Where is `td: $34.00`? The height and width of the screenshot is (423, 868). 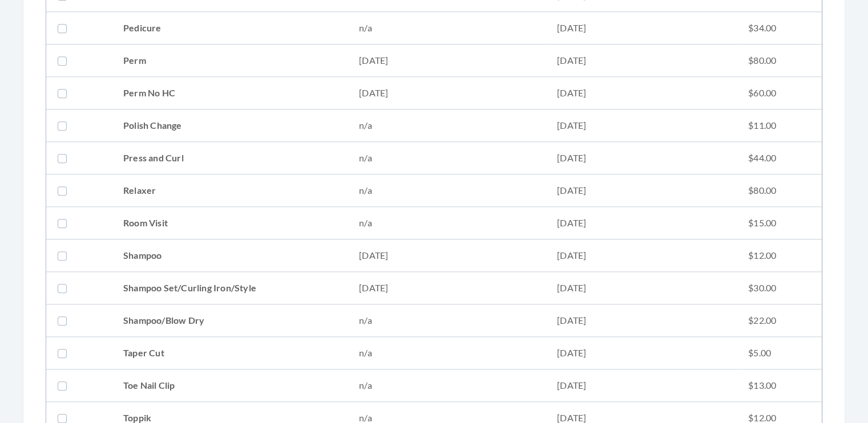 td: $34.00 is located at coordinates (779, 28).